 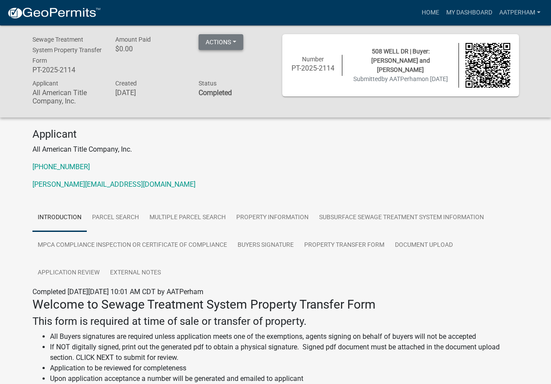 I want to click on span: Amount Paid, so click(x=133, y=39).